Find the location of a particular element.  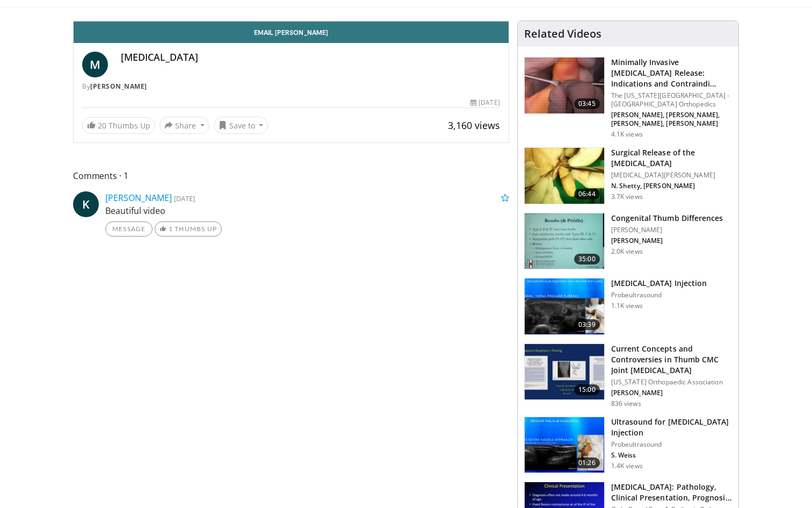

img: 8f532fd2-9ff4-4512-9f10-f7d950e1b2bc.150x105_q85_crop-smart_upscale.jpg is located at coordinates (565, 176).